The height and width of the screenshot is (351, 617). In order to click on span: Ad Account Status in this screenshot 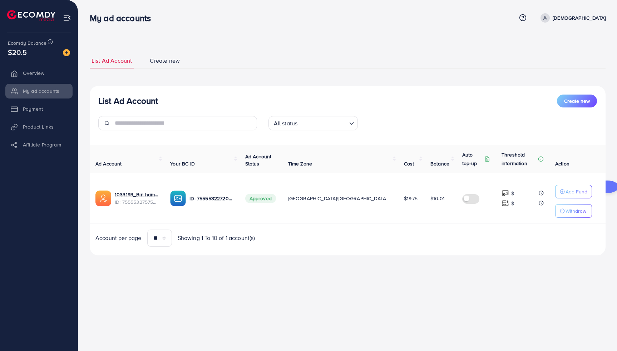, I will do `click(259, 160)`.